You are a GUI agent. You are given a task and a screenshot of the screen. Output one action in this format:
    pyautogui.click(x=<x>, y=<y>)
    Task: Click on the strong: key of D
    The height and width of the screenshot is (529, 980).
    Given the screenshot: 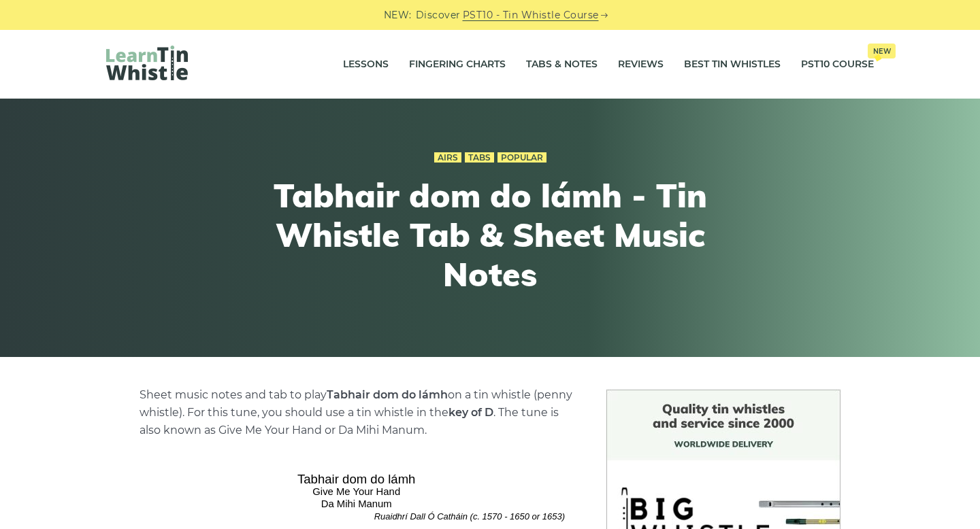 What is the action you would take?
    pyautogui.click(x=471, y=412)
    